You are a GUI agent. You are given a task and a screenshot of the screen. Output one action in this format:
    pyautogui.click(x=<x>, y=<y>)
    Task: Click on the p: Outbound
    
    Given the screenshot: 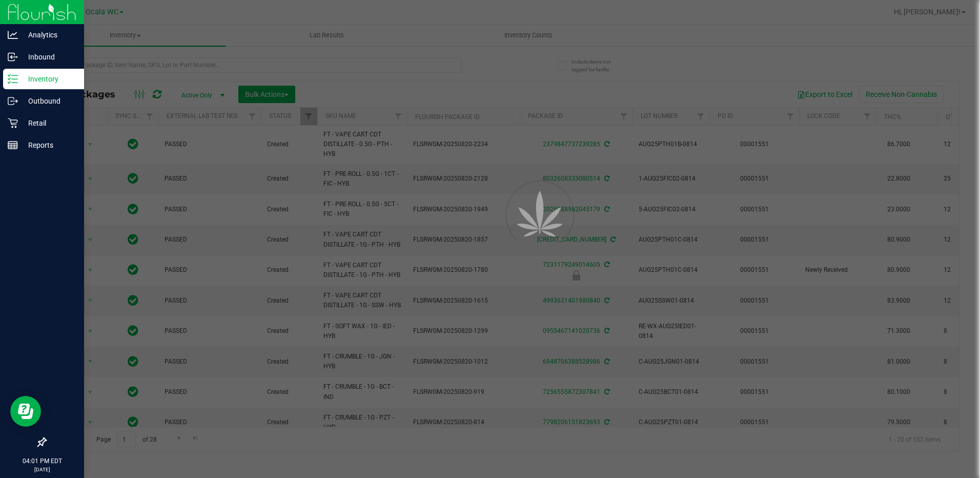 What is the action you would take?
    pyautogui.click(x=49, y=101)
    